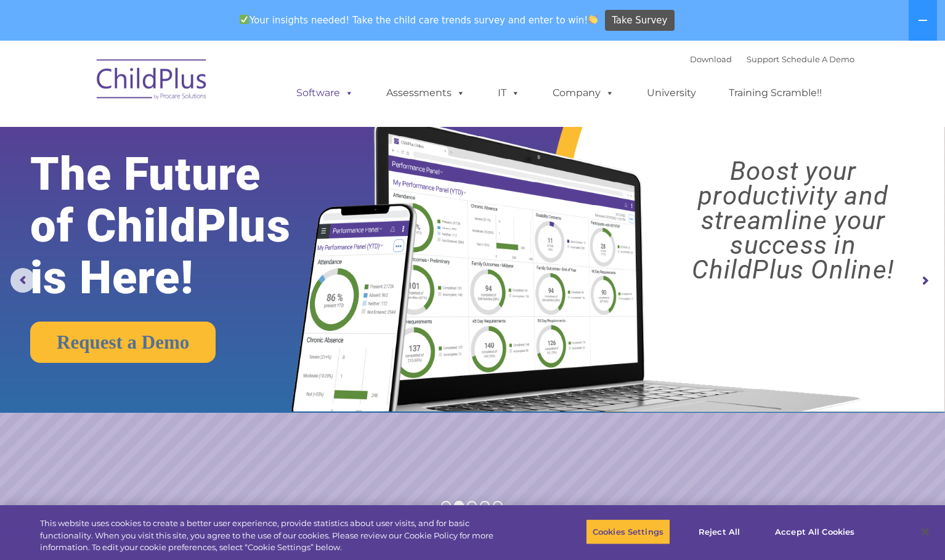 The width and height of the screenshot is (945, 560). What do you see at coordinates (814, 532) in the screenshot?
I see `button: Accept All Cookies` at bounding box center [814, 532].